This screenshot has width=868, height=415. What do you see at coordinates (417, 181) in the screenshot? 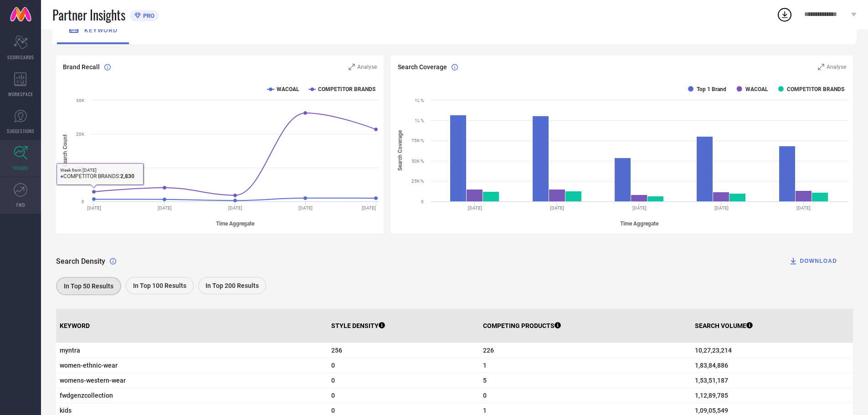
I see `text: 25K %` at bounding box center [417, 181].